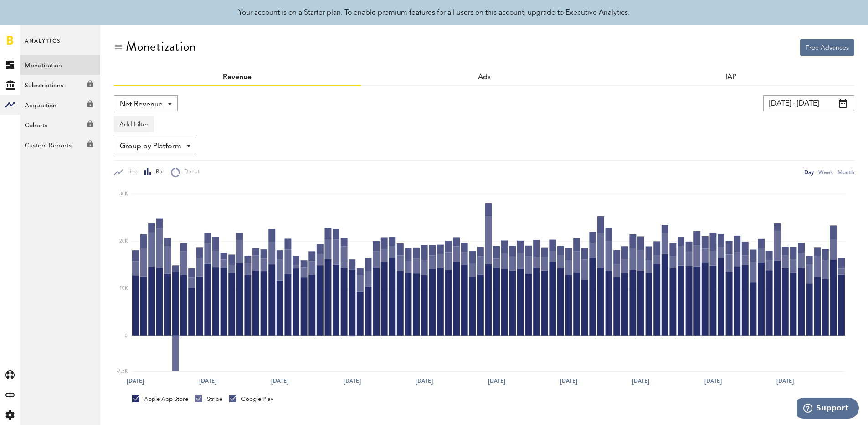 The width and height of the screenshot is (868, 425). Describe the element at coordinates (808, 172) in the screenshot. I see `div: Day` at that location.